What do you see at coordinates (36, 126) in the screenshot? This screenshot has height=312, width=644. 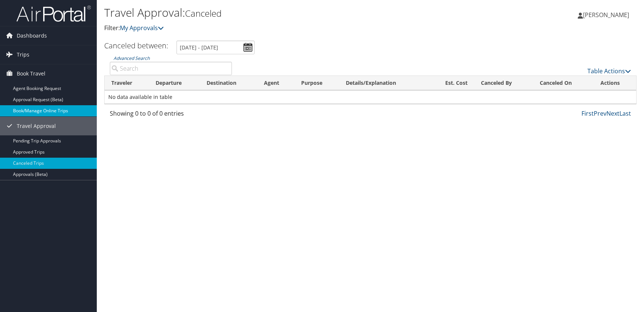 I see `span: Travel Approval` at bounding box center [36, 126].